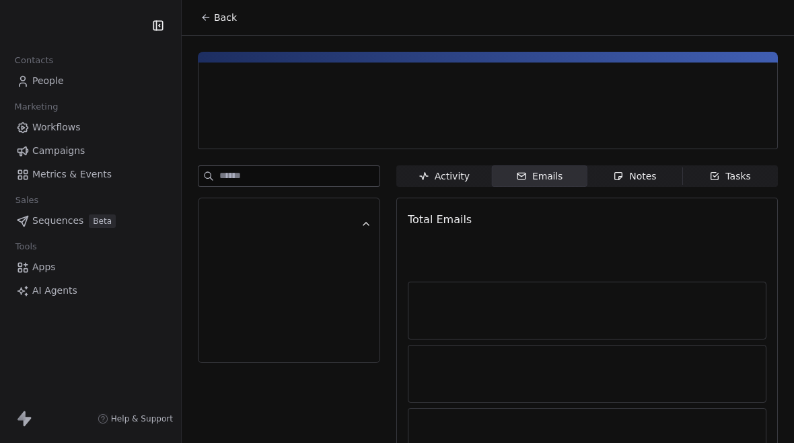 This screenshot has height=443, width=794. What do you see at coordinates (90, 151) in the screenshot?
I see `a: Campaigns` at bounding box center [90, 151].